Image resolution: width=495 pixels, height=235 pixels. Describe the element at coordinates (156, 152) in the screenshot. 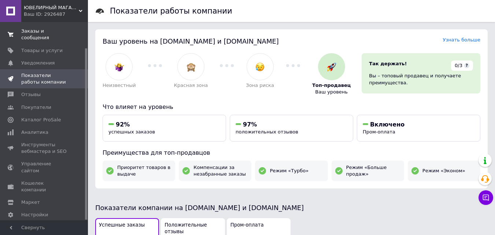

I see `span: Преимущества для топ-продавцов` at that location.